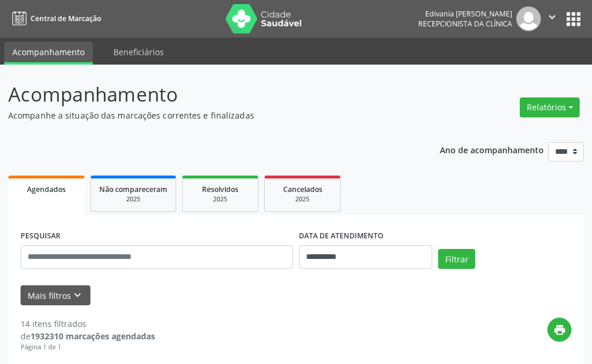 Image resolution: width=592 pixels, height=364 pixels. Describe the element at coordinates (341, 236) in the screenshot. I see `label: DATA DE ATENDIMENTO` at that location.